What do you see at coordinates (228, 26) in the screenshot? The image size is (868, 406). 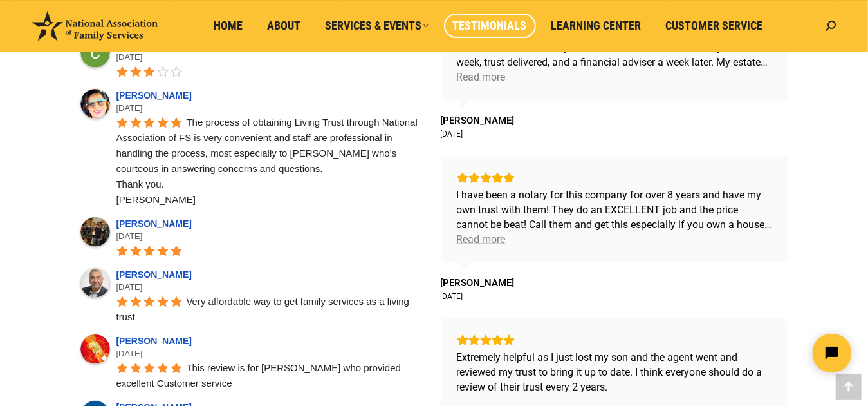 I see `a: Home` at bounding box center [228, 26].